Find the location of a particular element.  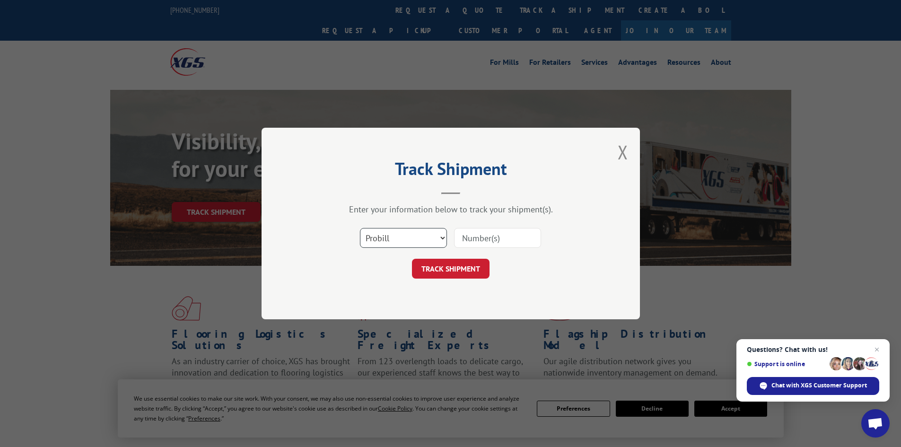

button: TRACK SHIPMENT is located at coordinates (451, 269).